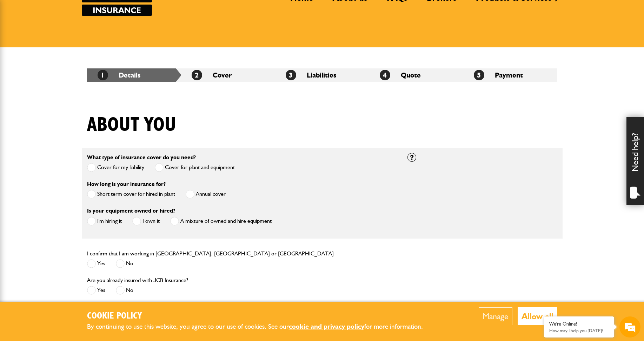 This screenshot has height=341, width=644. I want to click on li: Payment, so click(510, 75).